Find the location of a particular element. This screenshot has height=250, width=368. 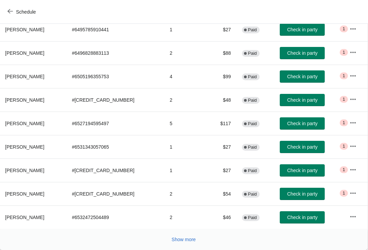

td: $48 is located at coordinates (222, 100).